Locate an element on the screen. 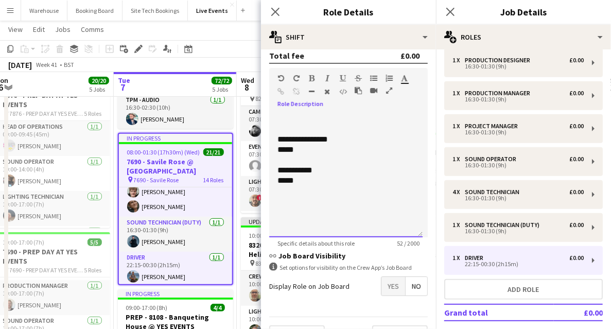  span: 7876 - PREP DAY AT YES EVENTS is located at coordinates (47, 113).